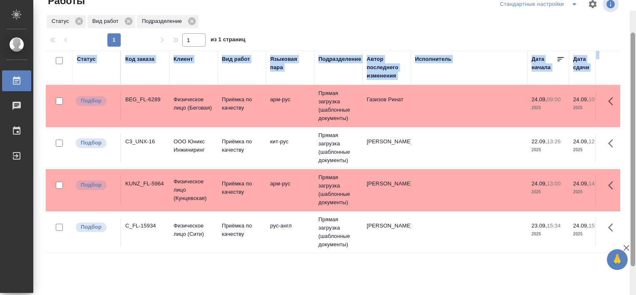 The width and height of the screenshot is (636, 295). I want to click on div: C3_UNX-16, so click(145, 141).